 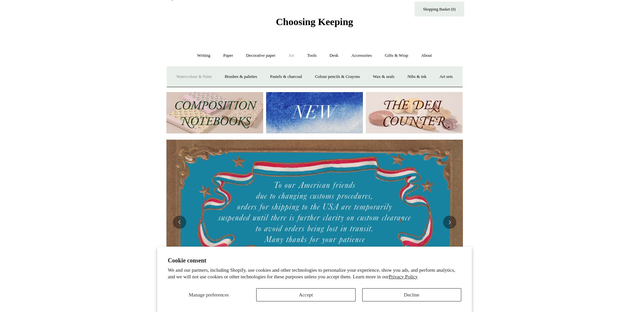 I want to click on button: Manage preferences, so click(x=209, y=295).